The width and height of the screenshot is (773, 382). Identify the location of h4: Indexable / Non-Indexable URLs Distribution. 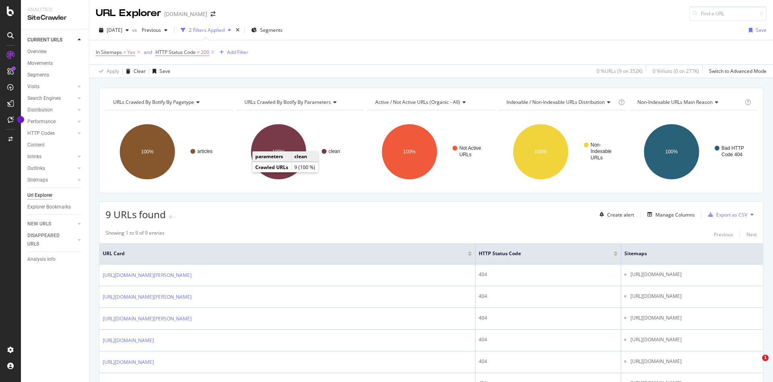
(561, 102).